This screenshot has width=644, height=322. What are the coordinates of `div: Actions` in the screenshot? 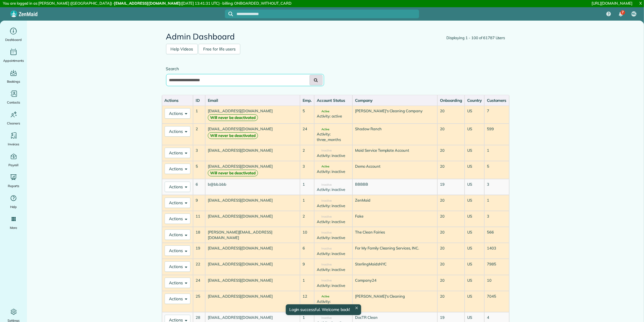 It's located at (177, 100).